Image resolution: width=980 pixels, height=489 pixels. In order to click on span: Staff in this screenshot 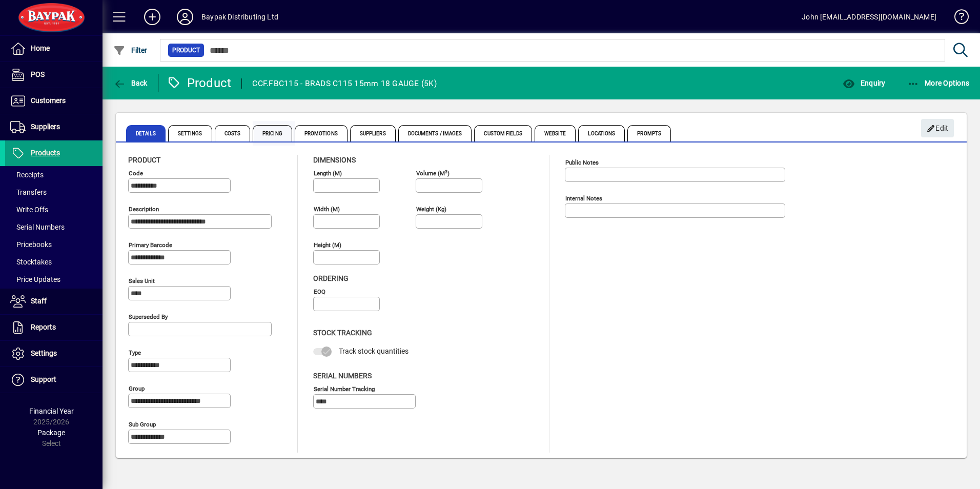, I will do `click(38, 301)`.